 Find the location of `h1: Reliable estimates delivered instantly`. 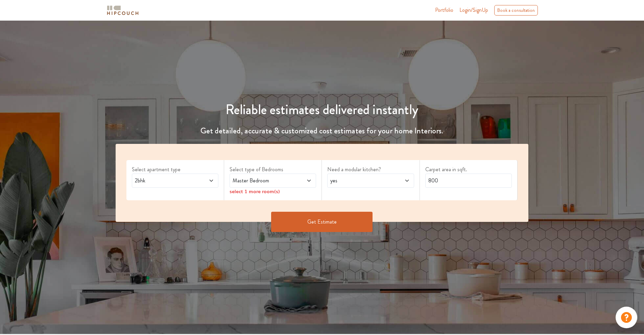

h1: Reliable estimates delivered instantly is located at coordinates (322, 110).